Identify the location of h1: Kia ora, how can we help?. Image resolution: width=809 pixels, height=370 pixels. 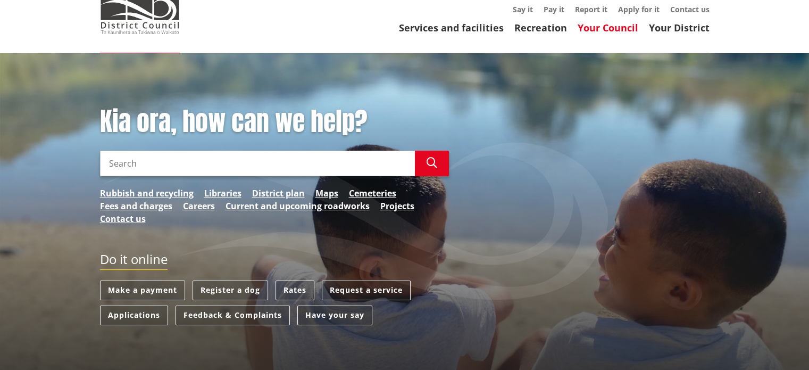
(275, 122).